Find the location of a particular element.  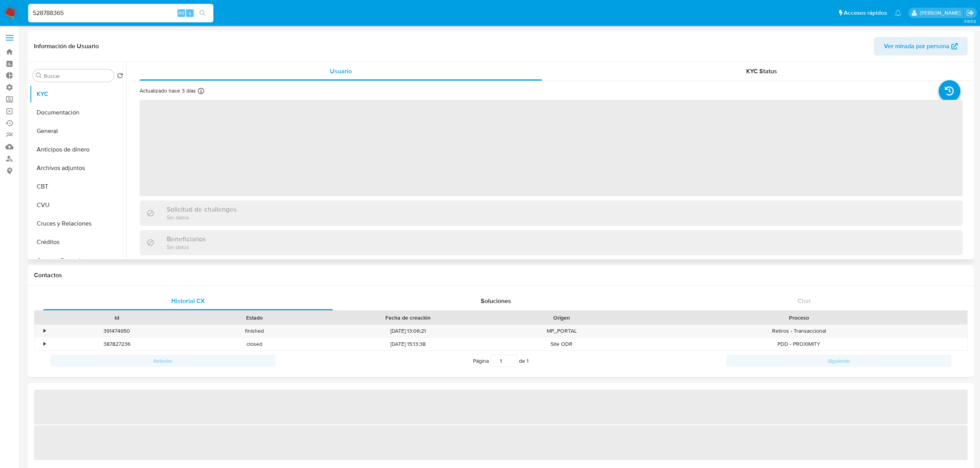

div: Id is located at coordinates (117, 317).